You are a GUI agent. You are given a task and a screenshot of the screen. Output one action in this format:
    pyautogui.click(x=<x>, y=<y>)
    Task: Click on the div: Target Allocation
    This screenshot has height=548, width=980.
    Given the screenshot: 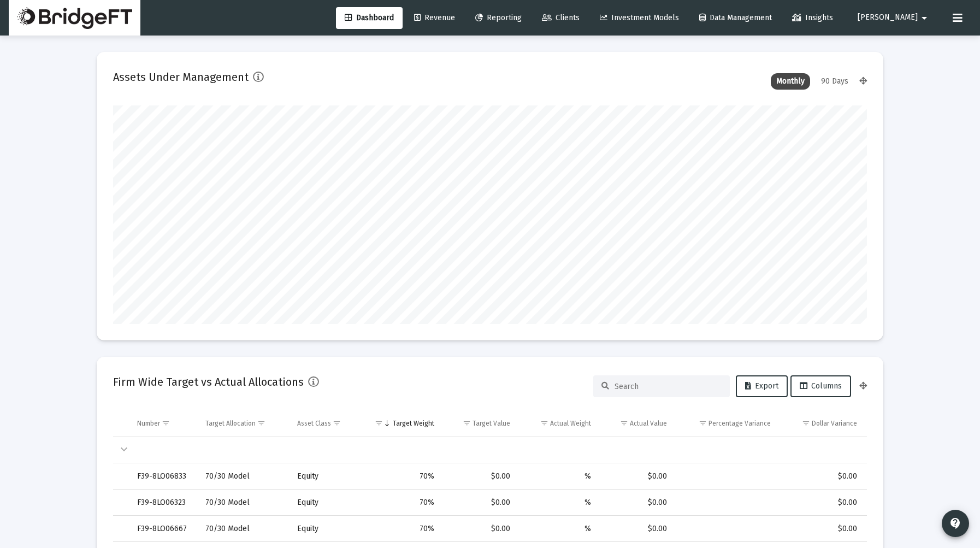 What is the action you would take?
    pyautogui.click(x=230, y=424)
    